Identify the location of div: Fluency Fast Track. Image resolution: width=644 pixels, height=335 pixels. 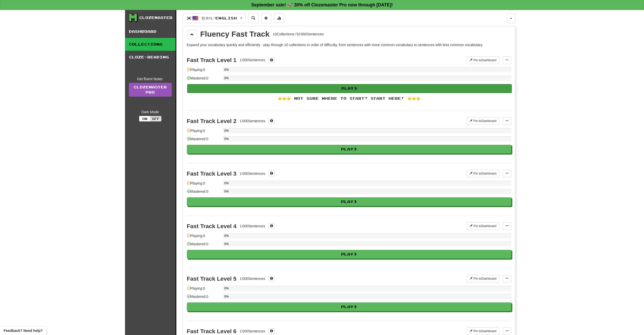
(235, 34).